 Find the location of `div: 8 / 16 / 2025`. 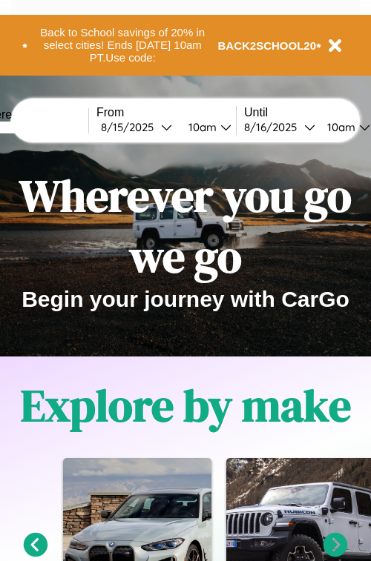

div: 8 / 16 / 2025 is located at coordinates (274, 127).